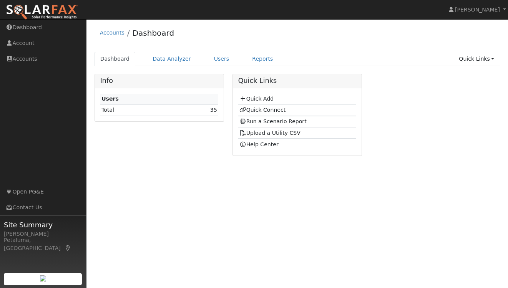 The image size is (508, 288). I want to click on a: Map, so click(68, 248).